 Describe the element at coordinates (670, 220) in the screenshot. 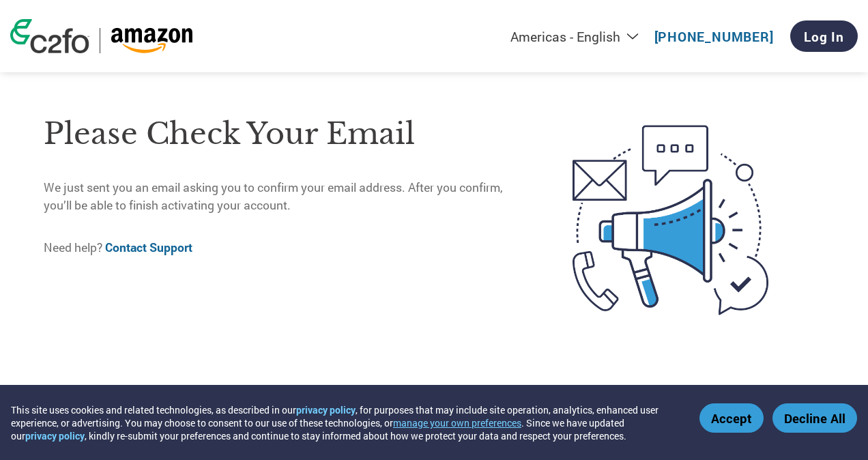

I see `img: open-email` at that location.